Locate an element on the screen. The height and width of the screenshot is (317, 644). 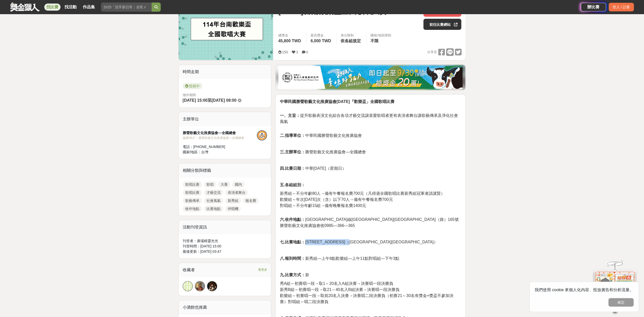
span: 最高獎金 is located at coordinates (321, 35).